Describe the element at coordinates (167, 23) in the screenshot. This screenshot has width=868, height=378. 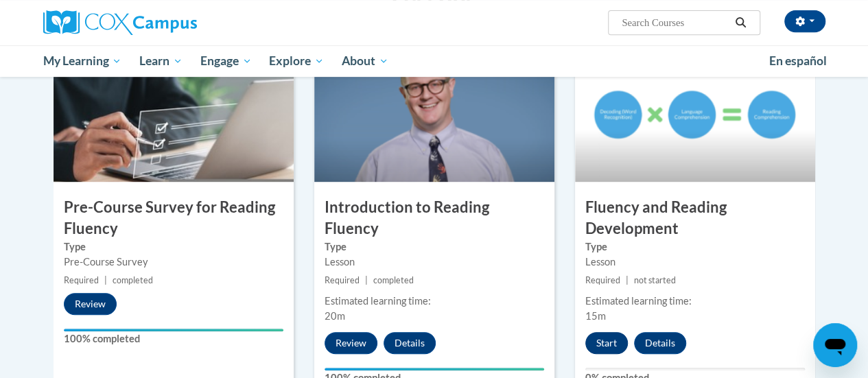
I see `a: Cox Campus` at that location.